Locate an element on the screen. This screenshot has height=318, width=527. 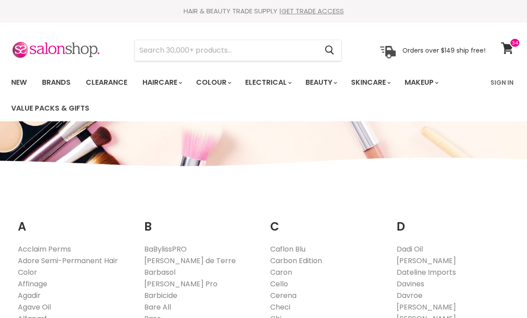
a: Makeup is located at coordinates (421, 83).